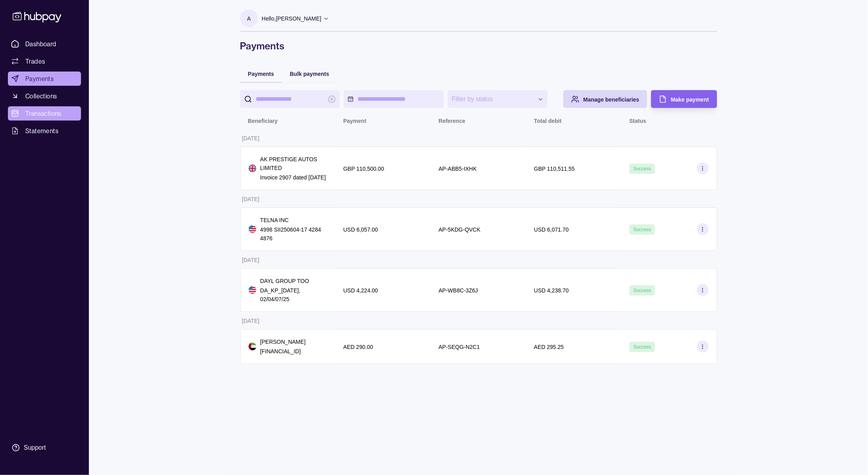 This screenshot has height=475, width=868. What do you see at coordinates (44, 79) in the screenshot?
I see `a: Payments` at bounding box center [44, 79].